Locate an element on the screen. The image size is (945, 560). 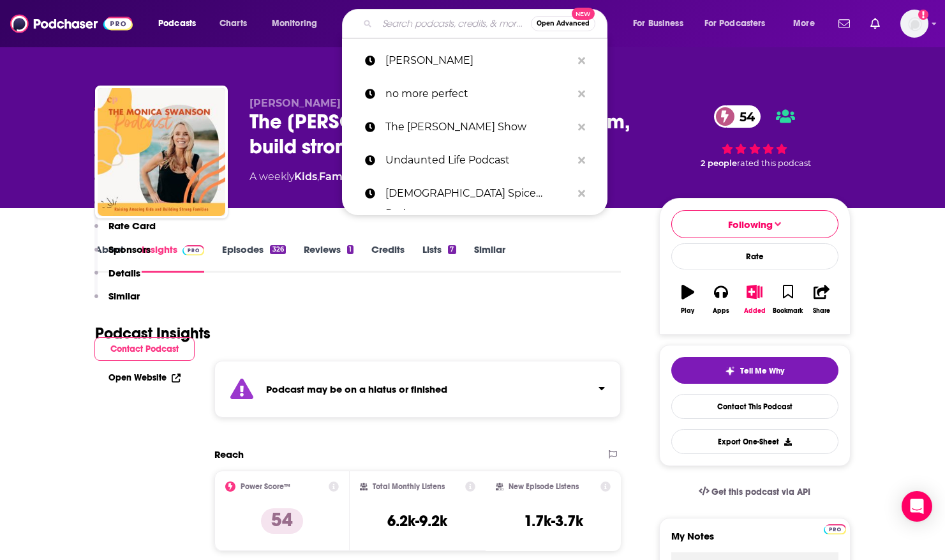
a: Undaunted Life Podcast is located at coordinates (475, 160).